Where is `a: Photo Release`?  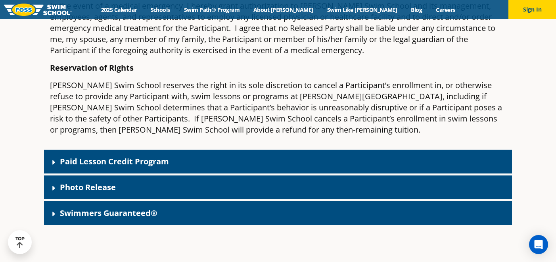
a: Photo Release is located at coordinates (88, 187).